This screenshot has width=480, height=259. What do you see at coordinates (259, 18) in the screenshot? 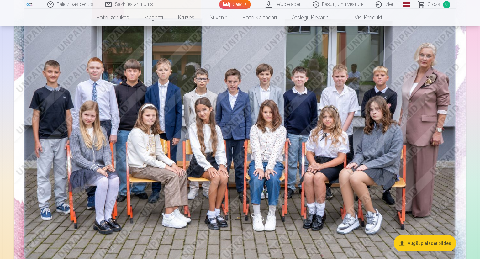
I see `a: Foto kalendāri` at bounding box center [259, 18].